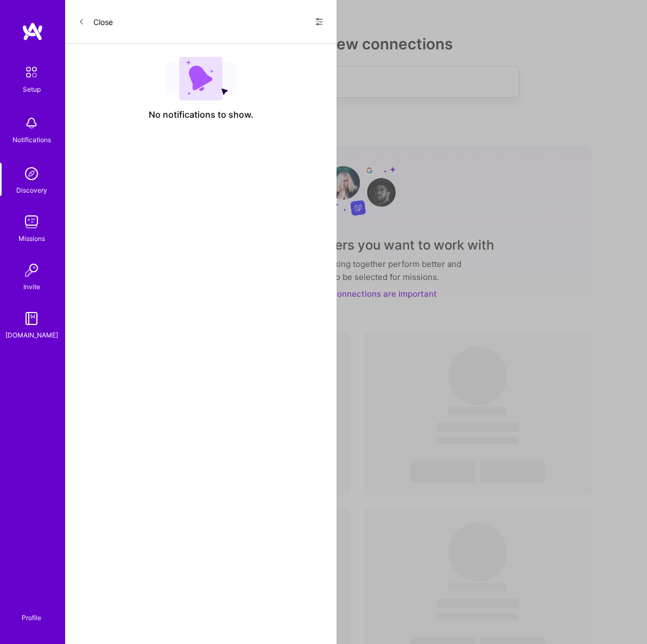  Describe the element at coordinates (31, 89) in the screenshot. I see `div: Setup` at that location.